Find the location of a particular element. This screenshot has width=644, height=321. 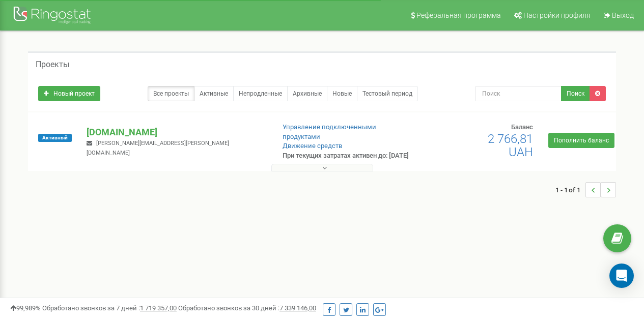

a: Движение средств is located at coordinates (312, 146).